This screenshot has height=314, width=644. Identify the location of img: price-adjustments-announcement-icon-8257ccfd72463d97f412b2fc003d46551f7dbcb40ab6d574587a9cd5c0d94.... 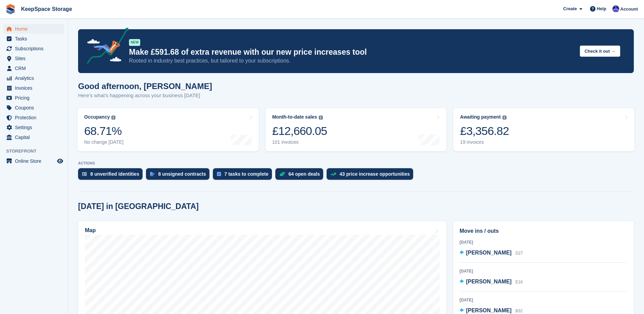
(105, 47).